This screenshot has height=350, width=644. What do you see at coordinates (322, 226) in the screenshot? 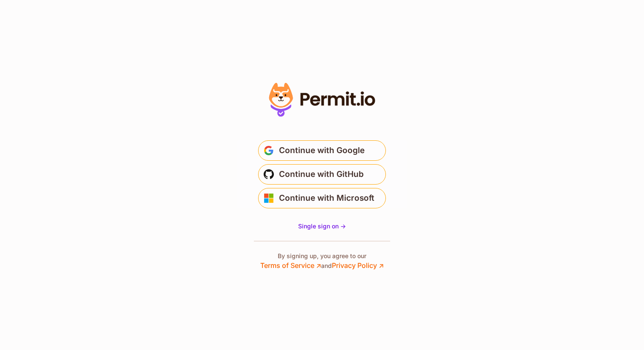
I see `span: Single sign on ->` at bounding box center [322, 226].